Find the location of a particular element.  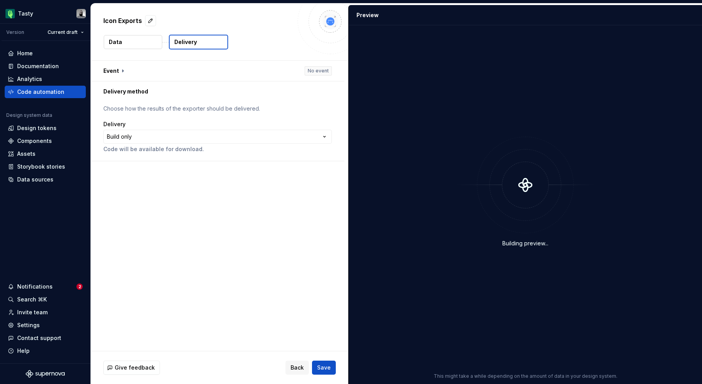

a: Storybook stories is located at coordinates (45, 167).